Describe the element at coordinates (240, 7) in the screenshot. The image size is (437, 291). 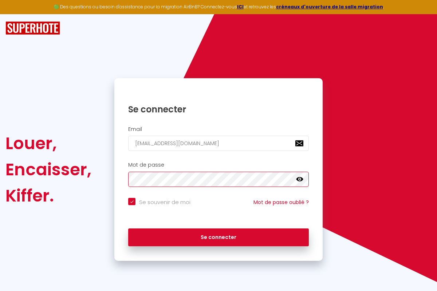
I see `strong: ICI` at that location.